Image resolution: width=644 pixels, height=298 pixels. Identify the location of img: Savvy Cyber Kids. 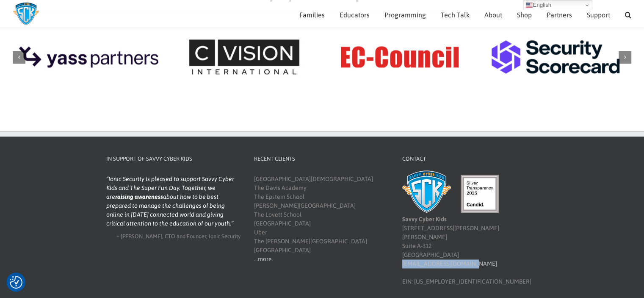
(426, 192).